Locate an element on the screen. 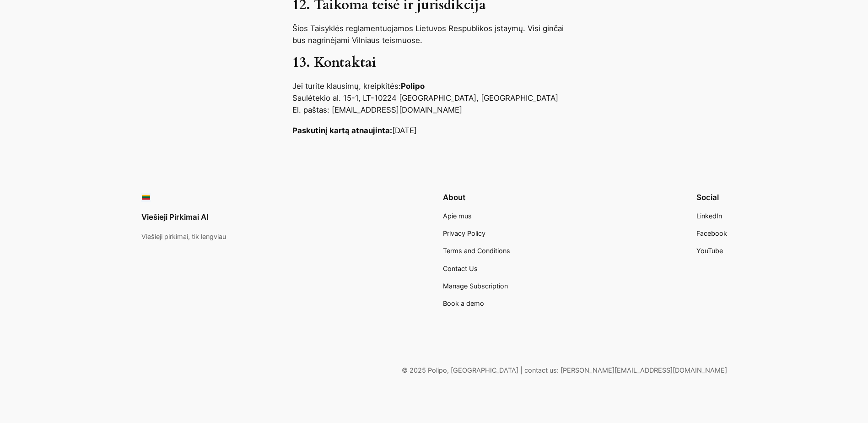  span: Manage Subscription is located at coordinates (475, 286).